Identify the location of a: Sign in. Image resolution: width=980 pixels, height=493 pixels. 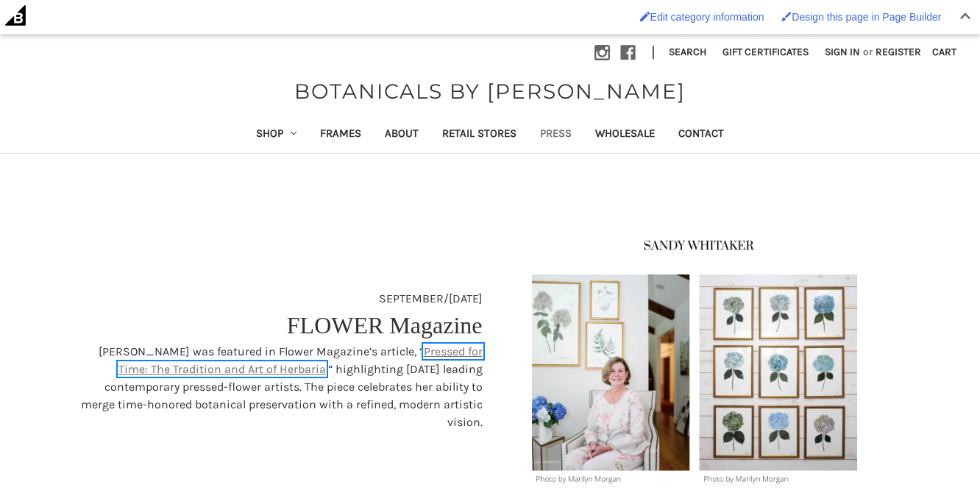
(843, 52).